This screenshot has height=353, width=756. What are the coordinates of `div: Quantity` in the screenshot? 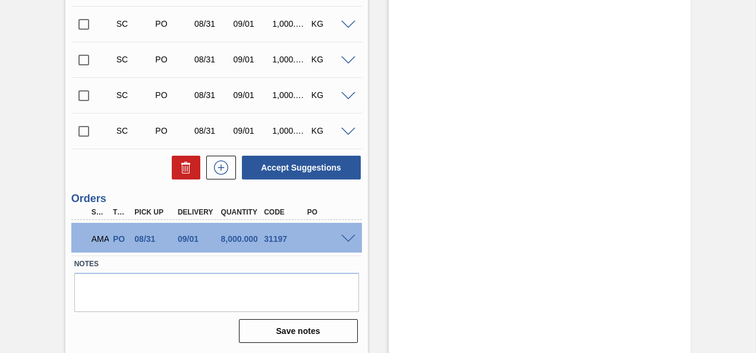 It's located at (241, 212).